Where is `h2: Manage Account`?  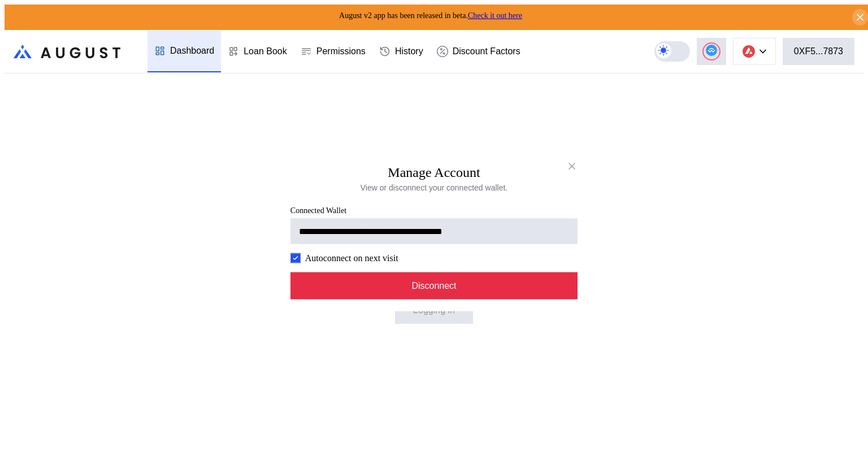 h2: Manage Account is located at coordinates (434, 172).